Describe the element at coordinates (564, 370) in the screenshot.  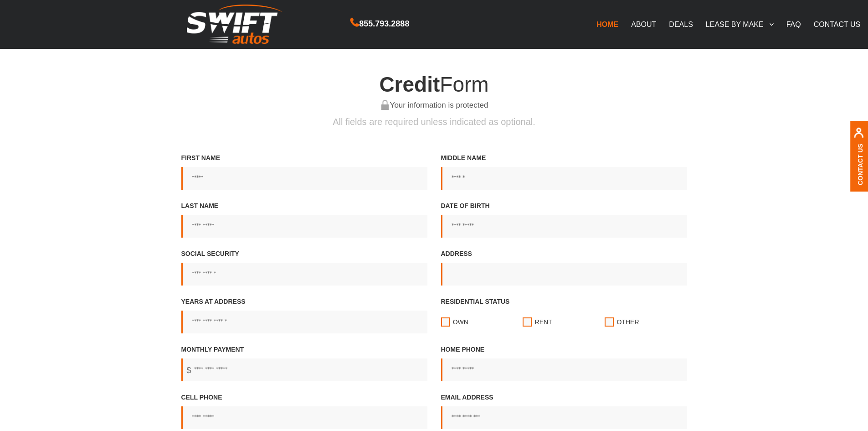
I see `input: Home Phone` at that location.